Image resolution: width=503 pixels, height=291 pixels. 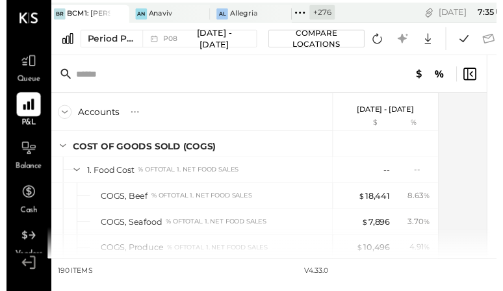 What do you see at coordinates (128, 228) in the screenshot?
I see `div: COGS, Seafood` at bounding box center [128, 228].